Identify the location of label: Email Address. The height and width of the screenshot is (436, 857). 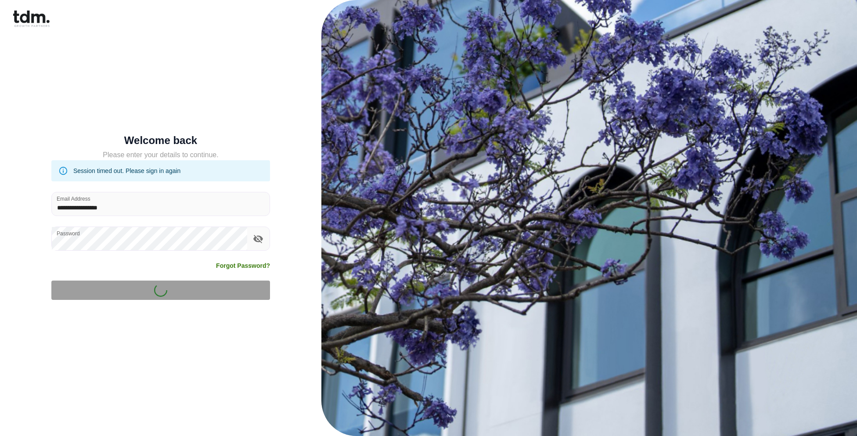
(73, 198).